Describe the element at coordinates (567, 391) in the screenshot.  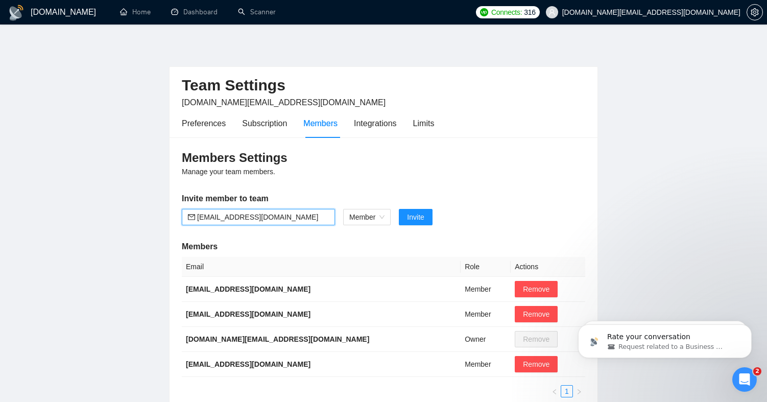
I see `li: 1` at that location.